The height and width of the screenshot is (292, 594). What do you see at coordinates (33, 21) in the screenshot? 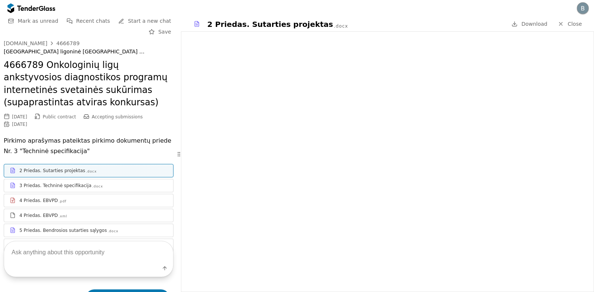
I see `button: Mark as unread` at bounding box center [33, 21].